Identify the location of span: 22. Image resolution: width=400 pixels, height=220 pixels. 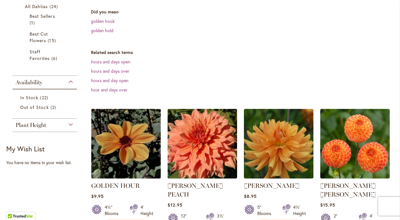
(45, 97).